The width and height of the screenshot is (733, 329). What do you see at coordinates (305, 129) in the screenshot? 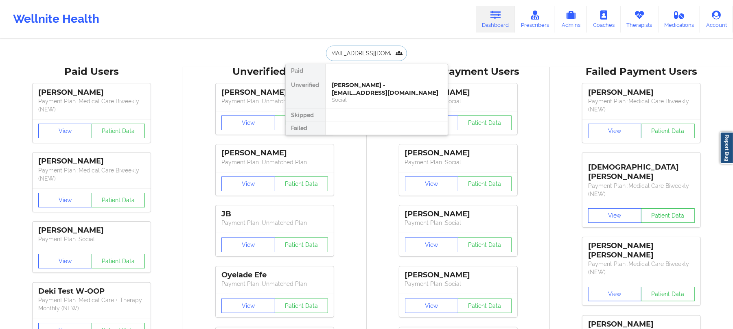
I see `div: Failed` at bounding box center [305, 129].